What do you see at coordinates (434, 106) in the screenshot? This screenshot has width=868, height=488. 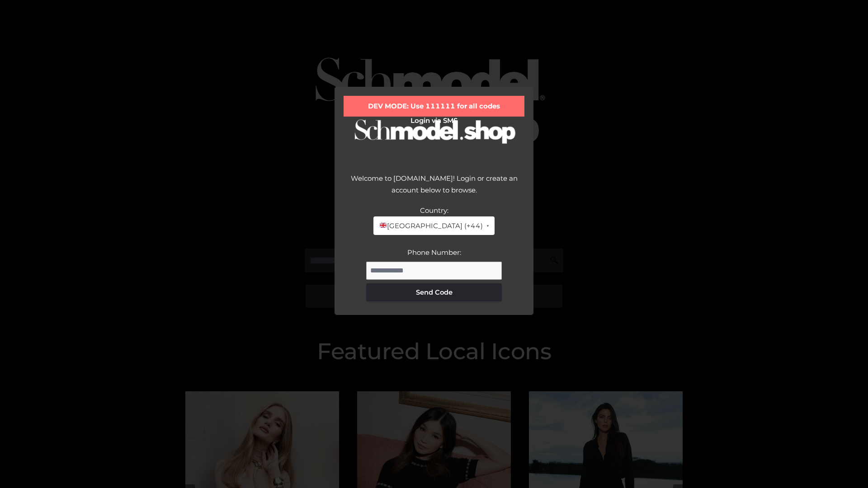 I see `div: DEV MODE: Use 111111 for all codes` at bounding box center [434, 106].